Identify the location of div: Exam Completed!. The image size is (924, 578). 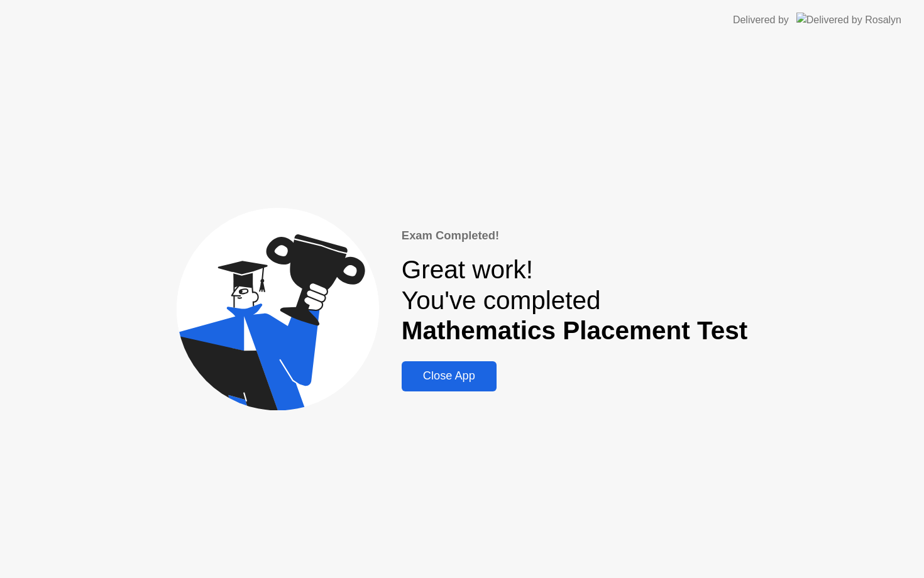
(575, 235).